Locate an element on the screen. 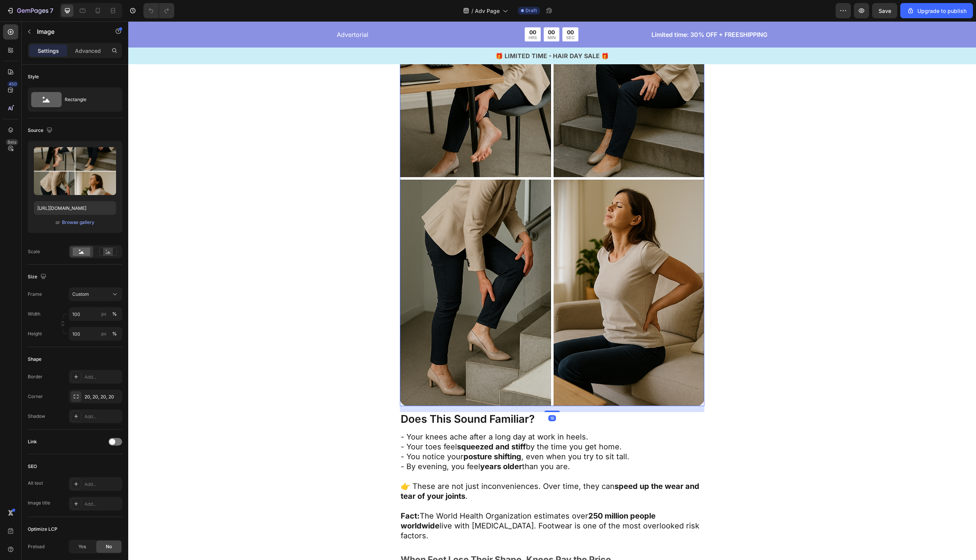 The image size is (976, 560). p: HRS is located at coordinates (404, 17).